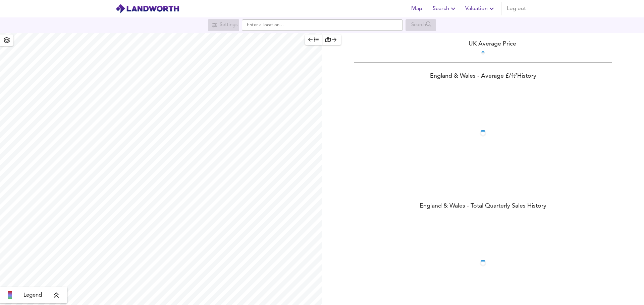 Image resolution: width=644 pixels, height=305 pixels. What do you see at coordinates (483, 206) in the screenshot?
I see `div: England & Wales - Total Quarterly Sales History` at bounding box center [483, 206].